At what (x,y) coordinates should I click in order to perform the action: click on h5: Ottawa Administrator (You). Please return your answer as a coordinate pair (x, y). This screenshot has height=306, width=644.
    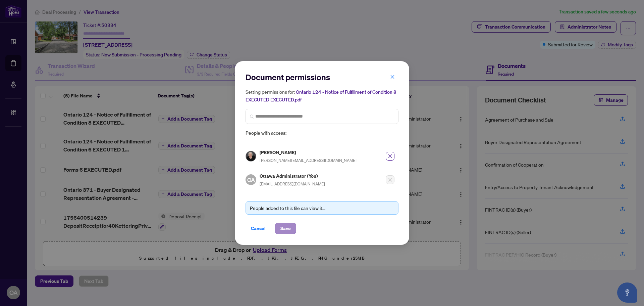
    Looking at the image, I should click on (292, 175).